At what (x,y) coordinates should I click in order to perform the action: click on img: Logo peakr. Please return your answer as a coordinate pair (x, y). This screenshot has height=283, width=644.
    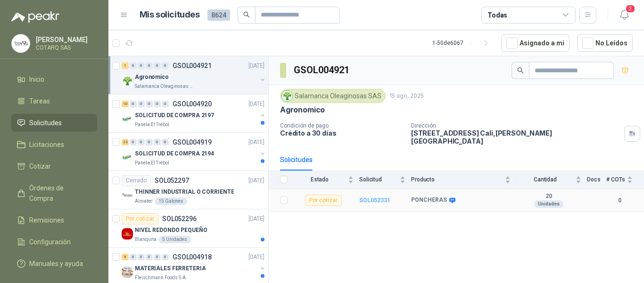
    Looking at the image, I should click on (35, 17).